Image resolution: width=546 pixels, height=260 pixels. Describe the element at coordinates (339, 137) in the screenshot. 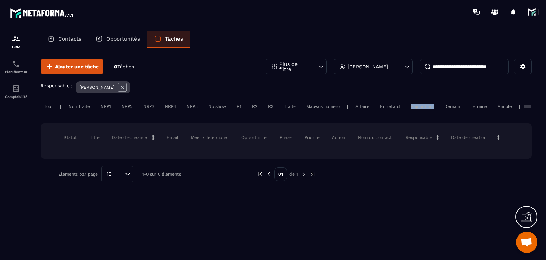

I see `p: Action` at that location.